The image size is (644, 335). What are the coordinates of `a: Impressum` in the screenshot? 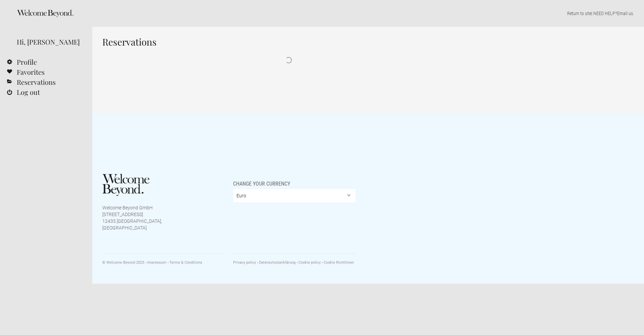 It's located at (156, 263).